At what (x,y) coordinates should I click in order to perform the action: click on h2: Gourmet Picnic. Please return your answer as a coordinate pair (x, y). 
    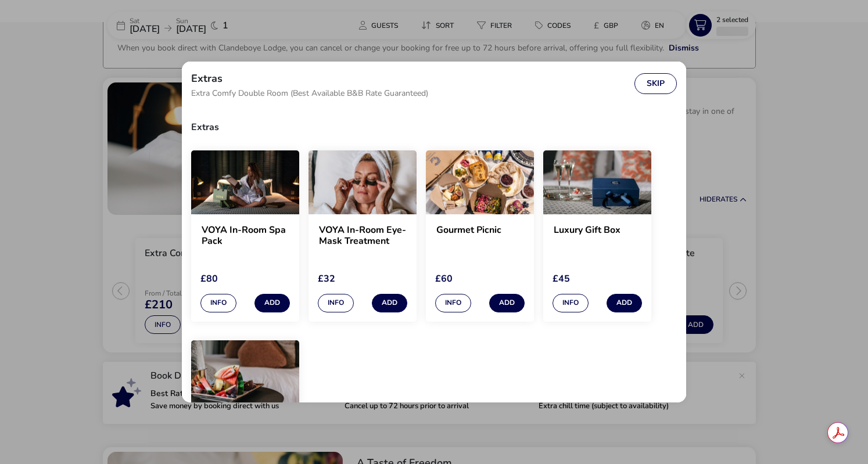
    Looking at the image, I should click on (480, 236).